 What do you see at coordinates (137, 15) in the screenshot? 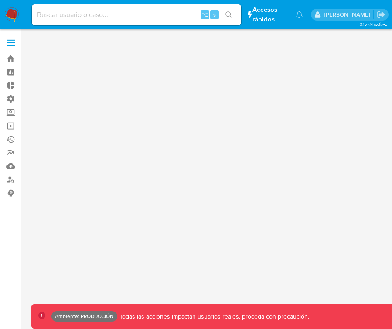
I see `input: Buscar usuario o caso...` at bounding box center [137, 15].